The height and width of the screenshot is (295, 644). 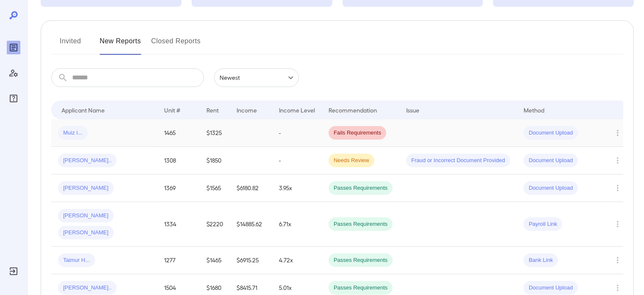 What do you see at coordinates (178, 224) in the screenshot?
I see `td: 1334` at bounding box center [178, 224].